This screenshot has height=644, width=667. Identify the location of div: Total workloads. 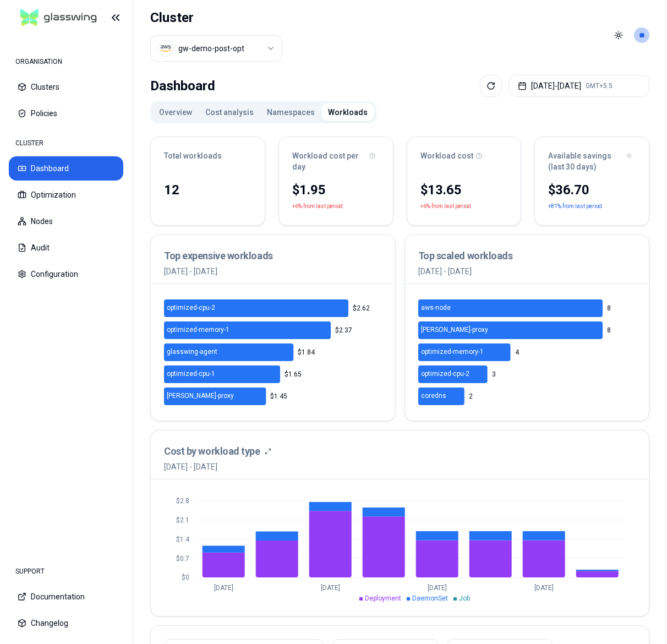
(208, 156).